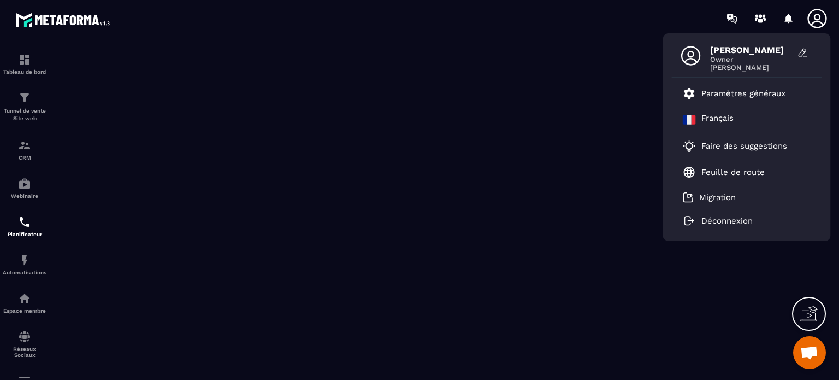 The height and width of the screenshot is (380, 839). I want to click on p: Automatisations, so click(25, 272).